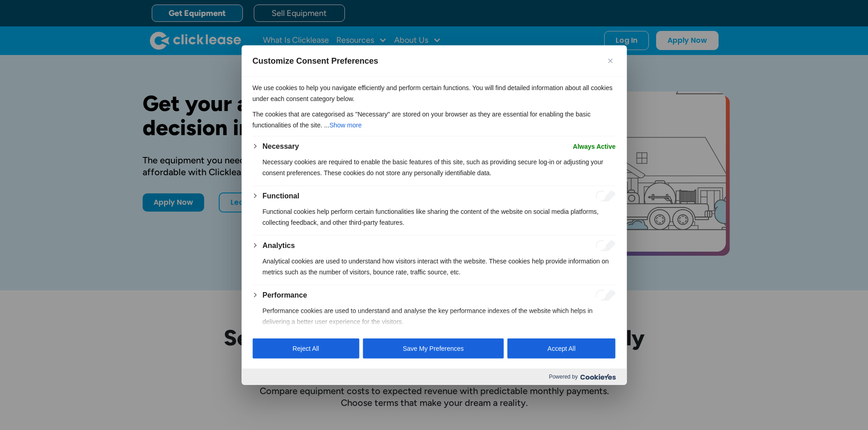  Describe the element at coordinates (561, 348) in the screenshot. I see `button: Accept All` at that location.